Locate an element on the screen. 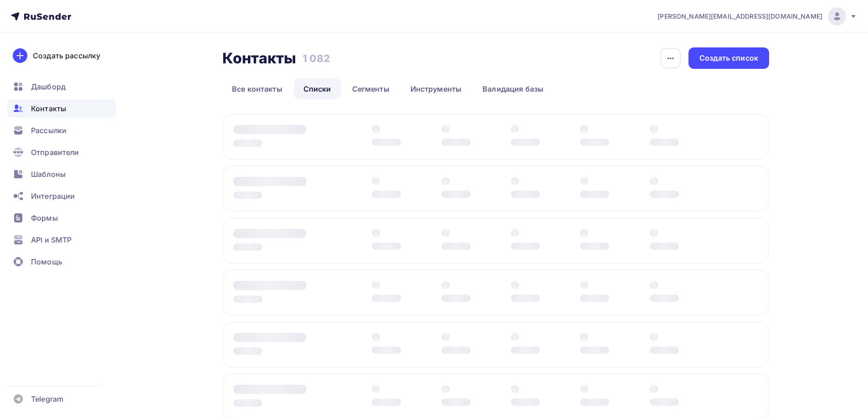 The height and width of the screenshot is (419, 868). h2: Контакты is located at coordinates (260, 59).